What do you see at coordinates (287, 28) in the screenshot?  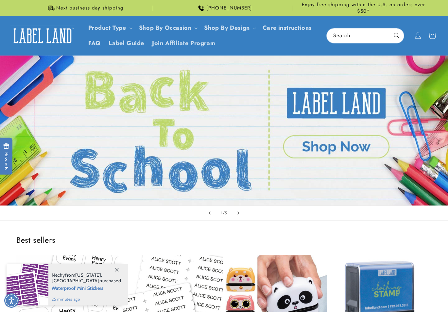 I see `a: Care instructions` at bounding box center [287, 28].